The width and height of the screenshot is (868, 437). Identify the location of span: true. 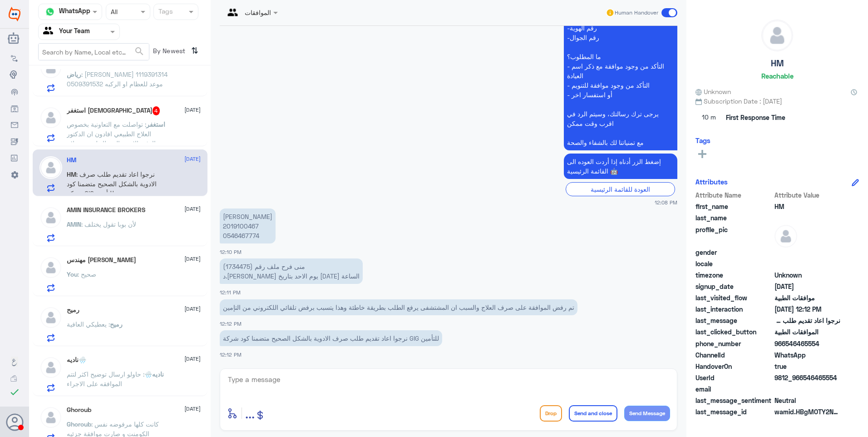
(807, 366).